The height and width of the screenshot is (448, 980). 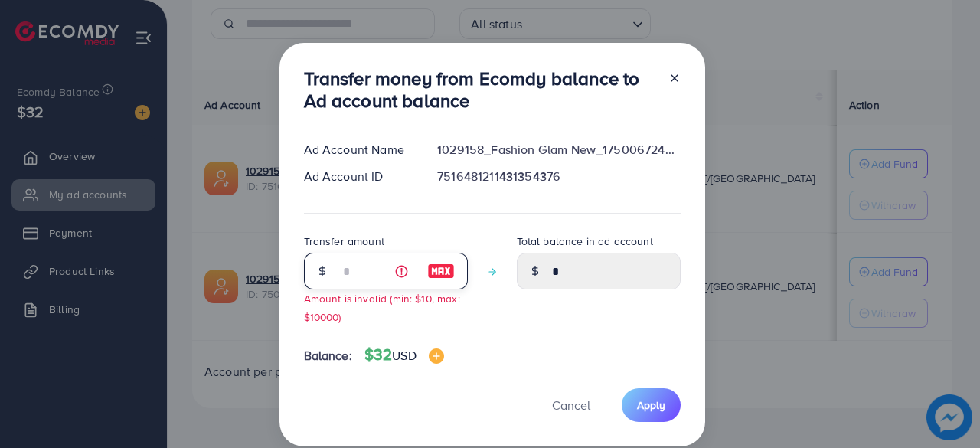 What do you see at coordinates (558, 149) in the screenshot?
I see `div: 1029158_Fashion Glam New_1750067246612` at bounding box center [558, 149].